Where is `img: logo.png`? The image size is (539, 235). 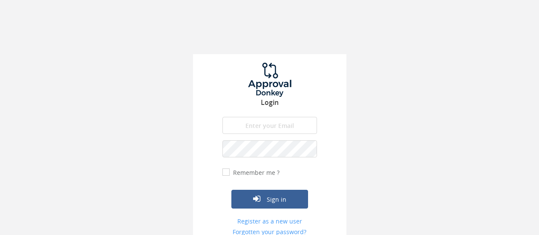
img: logo.png is located at coordinates (270, 80).